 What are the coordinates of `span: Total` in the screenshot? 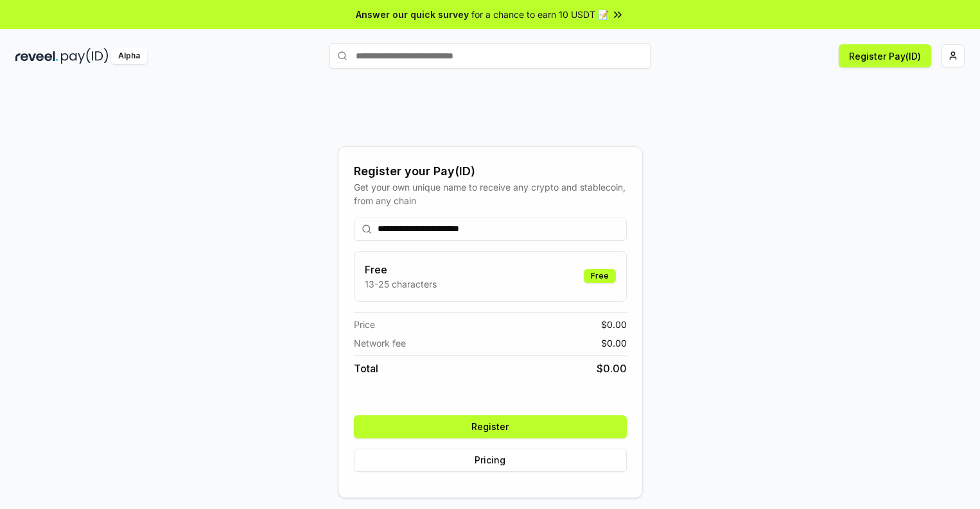 It's located at (366, 368).